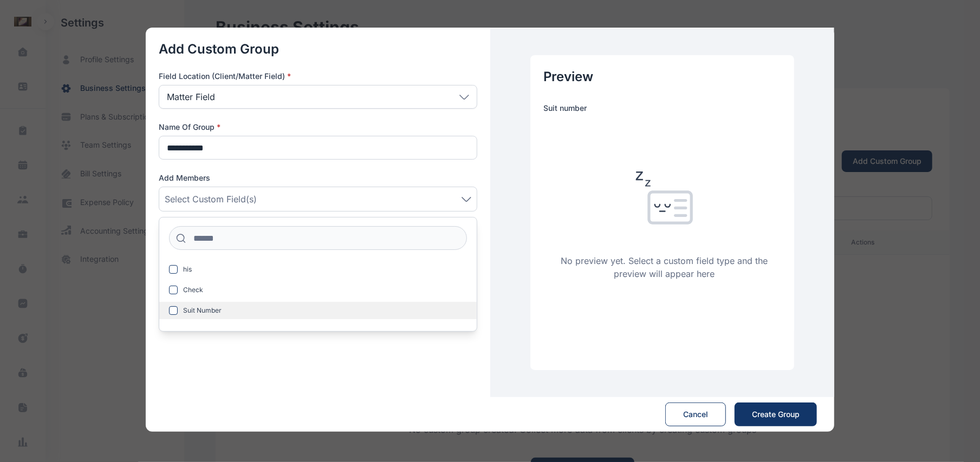 The image size is (980, 462). Describe the element at coordinates (318, 49) in the screenshot. I see `h2: Add Custom Group` at that location.